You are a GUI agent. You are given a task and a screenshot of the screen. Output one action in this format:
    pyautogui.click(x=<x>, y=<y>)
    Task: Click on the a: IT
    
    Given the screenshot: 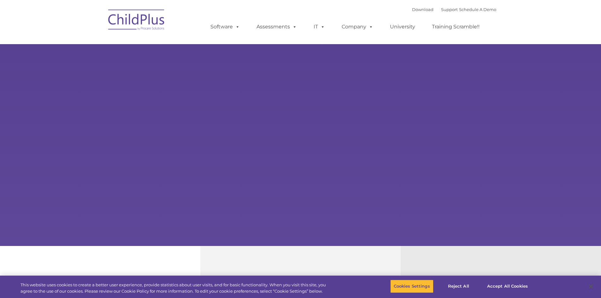 What is the action you would take?
    pyautogui.click(x=319, y=27)
    